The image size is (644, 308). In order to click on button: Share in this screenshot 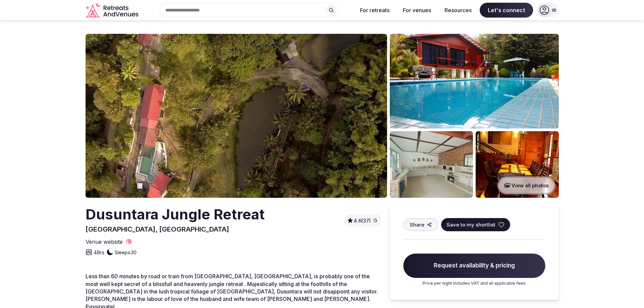, I will do `click(421, 225)`.